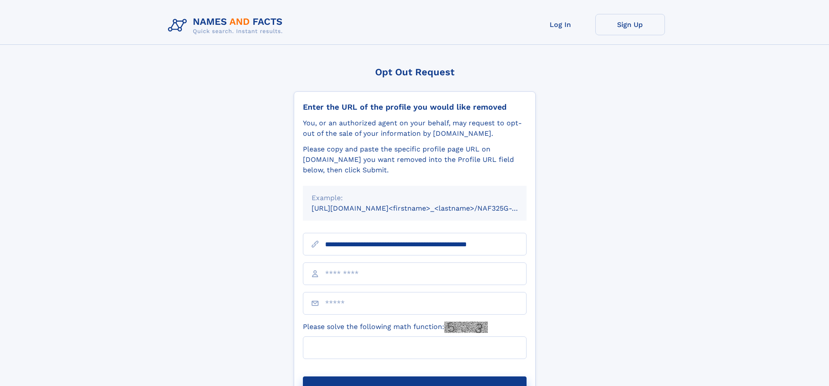 This screenshot has width=829, height=386. What do you see at coordinates (227, 26) in the screenshot?
I see `img: Logo Names and Facts` at bounding box center [227, 26].